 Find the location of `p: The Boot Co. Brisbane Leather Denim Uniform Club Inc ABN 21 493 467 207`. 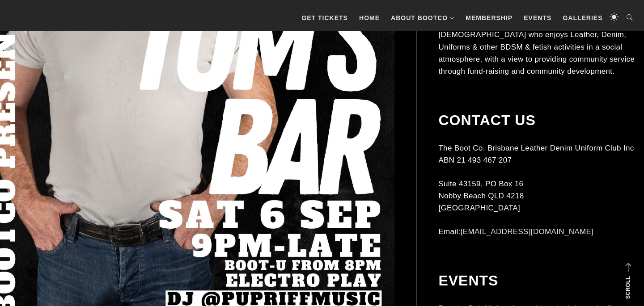

p: The Boot Co. Brisbane Leather Denim Uniform Club Inc ABN 21 493 467 207 is located at coordinates (537, 154).